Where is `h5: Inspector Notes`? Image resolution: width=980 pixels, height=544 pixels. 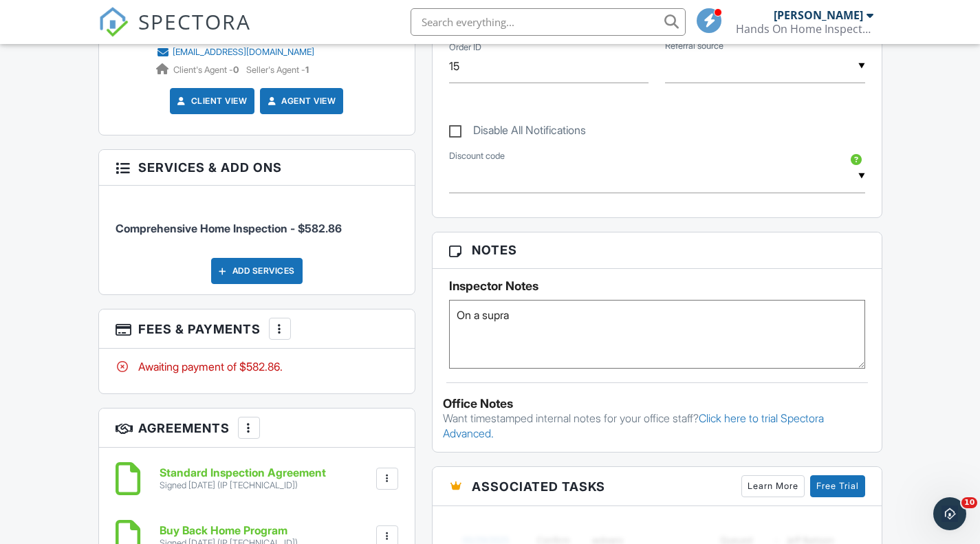
h5: Inspector Notes is located at coordinates (657, 287).